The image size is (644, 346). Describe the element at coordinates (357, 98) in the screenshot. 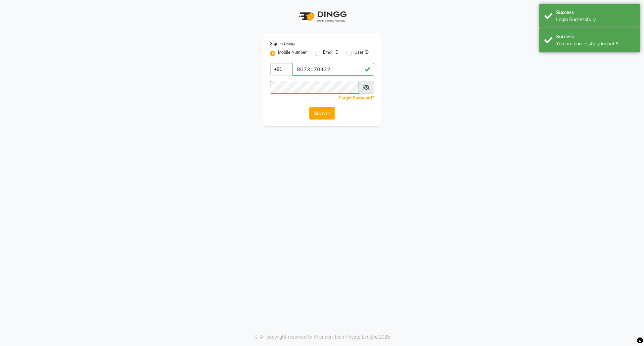

I see `a: Forgot Password?` at that location.